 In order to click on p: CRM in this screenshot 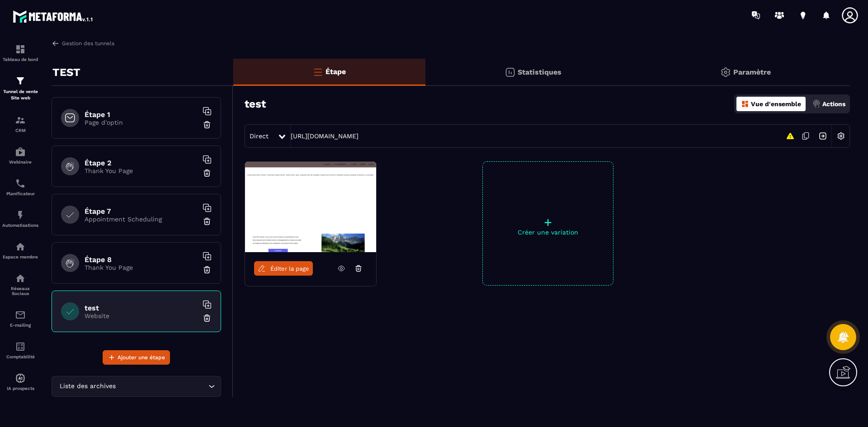, I will do `click(20, 130)`.